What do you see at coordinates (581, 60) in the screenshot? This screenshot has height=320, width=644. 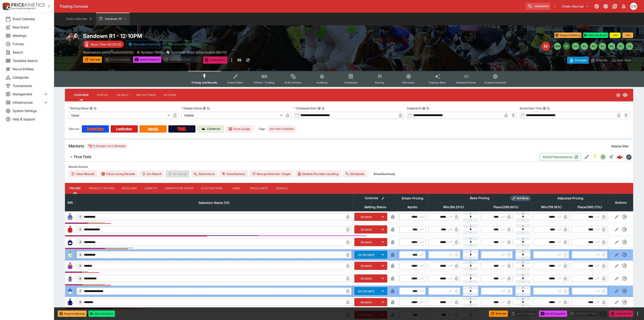 I see `p: Overtype` at bounding box center [581, 60].